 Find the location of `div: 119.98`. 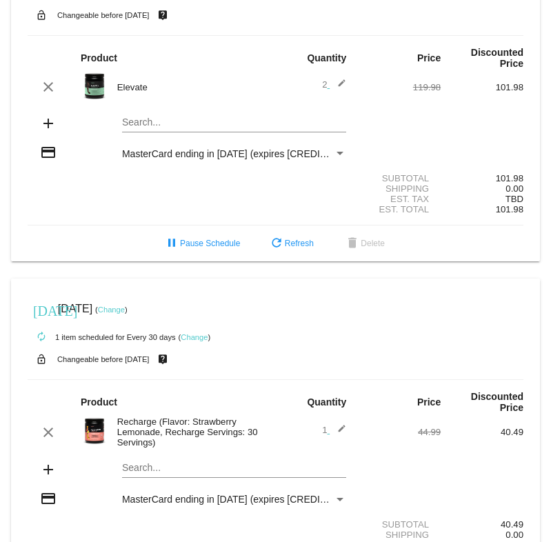

div: 119.98 is located at coordinates (399, 87).